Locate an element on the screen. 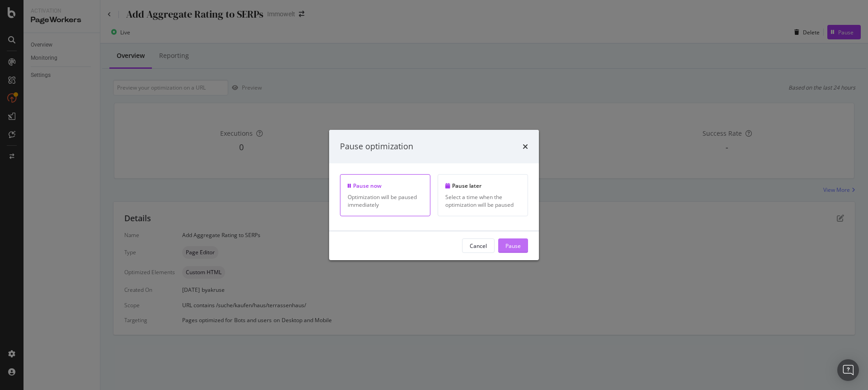 The image size is (868, 390). div: Optimization will be paused immediately is located at coordinates (385, 200).